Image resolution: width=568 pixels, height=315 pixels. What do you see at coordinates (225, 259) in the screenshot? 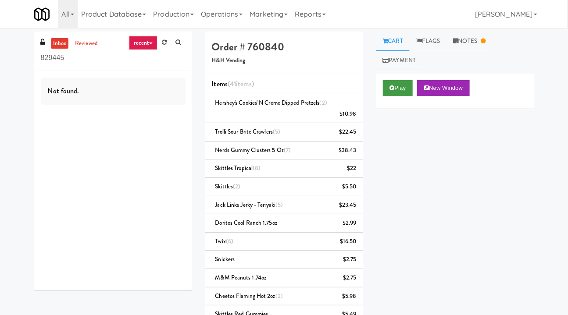
I see `span: Snickers` at bounding box center [225, 259].